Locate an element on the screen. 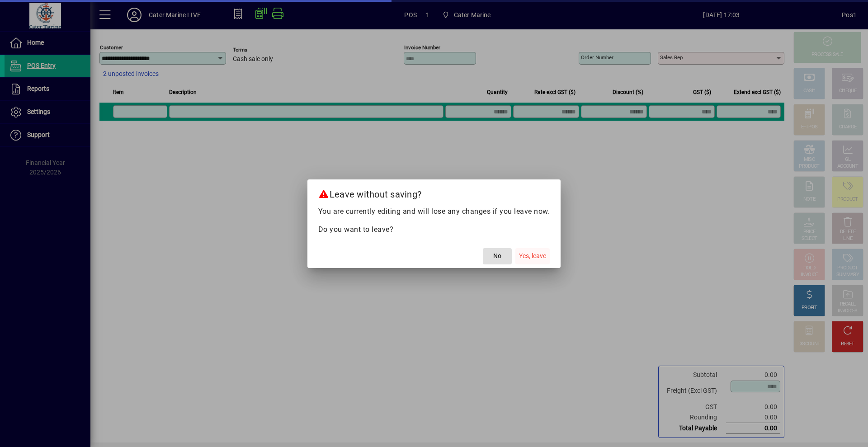 This screenshot has height=447, width=868. h2: Leave without saving? is located at coordinates (434, 193).